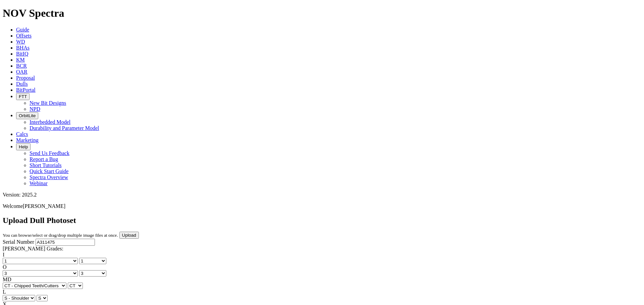 This screenshot has height=305, width=644. Describe the element at coordinates (21, 66) in the screenshot. I see `span: BCR` at that location.